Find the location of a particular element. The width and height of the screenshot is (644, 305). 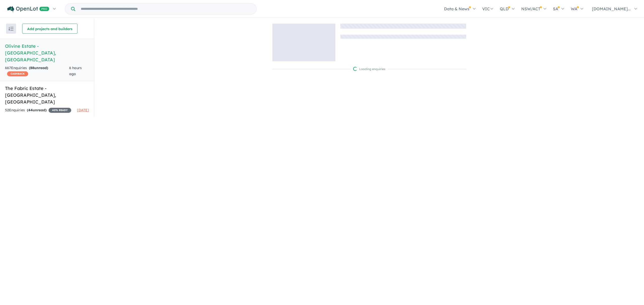

div: Loading enquiries is located at coordinates (369, 69).